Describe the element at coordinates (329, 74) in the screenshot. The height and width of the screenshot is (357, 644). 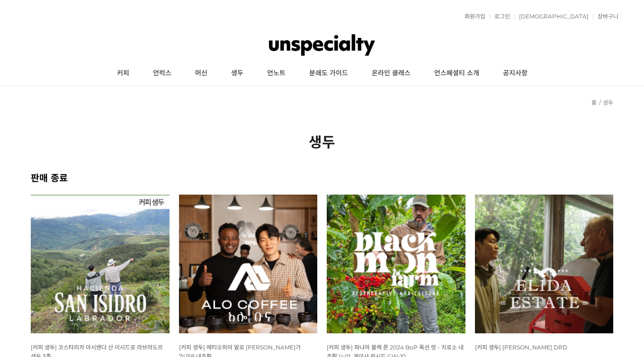
I see `a: 분쇄도 가이드` at that location.